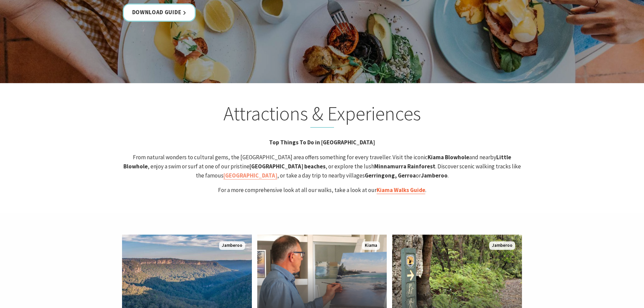 This screenshot has height=308, width=644. What do you see at coordinates (448, 157) in the screenshot?
I see `strong: Kiama Blowhole` at bounding box center [448, 157].